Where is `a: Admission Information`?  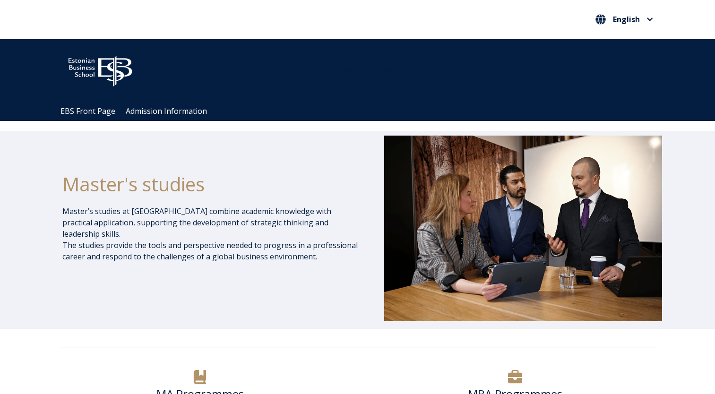 a: Admission Information is located at coordinates (166, 111).